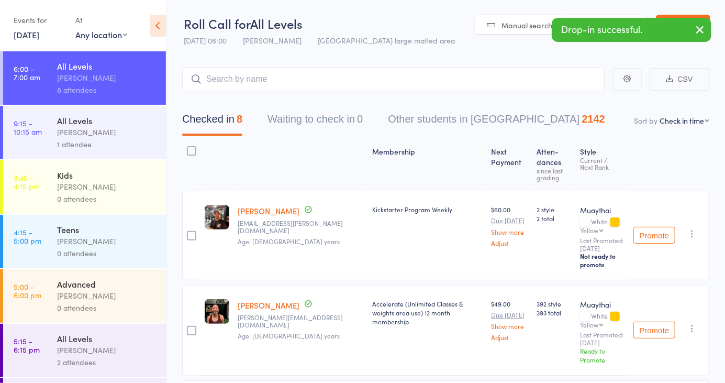 The image size is (725, 383). I want to click on div: $60.00, so click(509, 225).